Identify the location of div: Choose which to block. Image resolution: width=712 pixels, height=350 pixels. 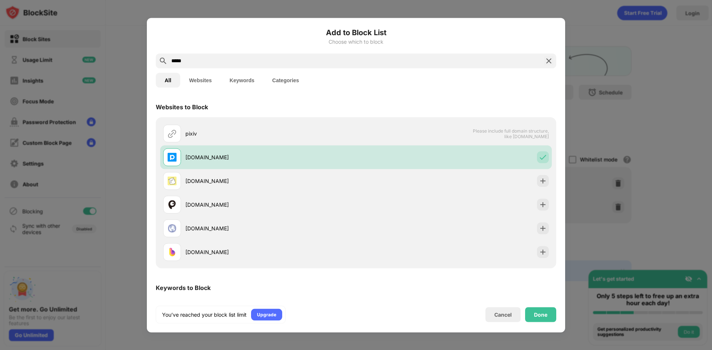
(356, 42).